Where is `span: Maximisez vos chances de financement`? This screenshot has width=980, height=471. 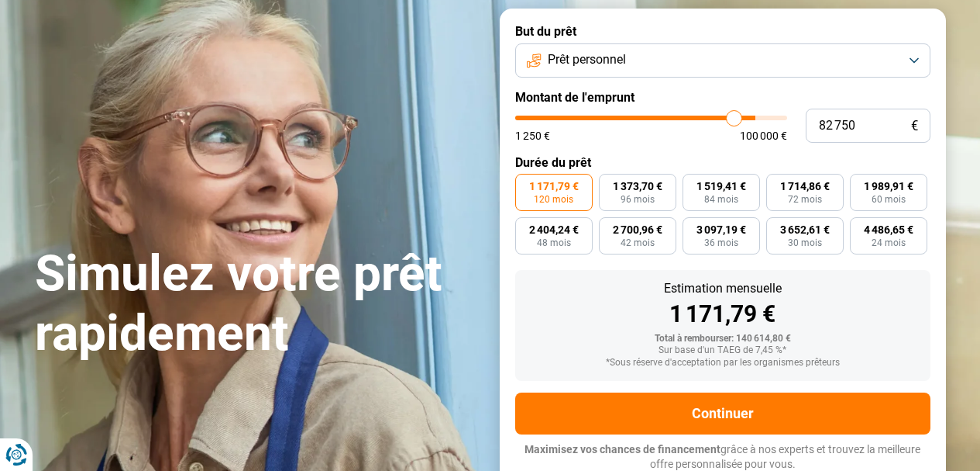 span: Maximisez vos chances de financement is located at coordinates (622, 449).